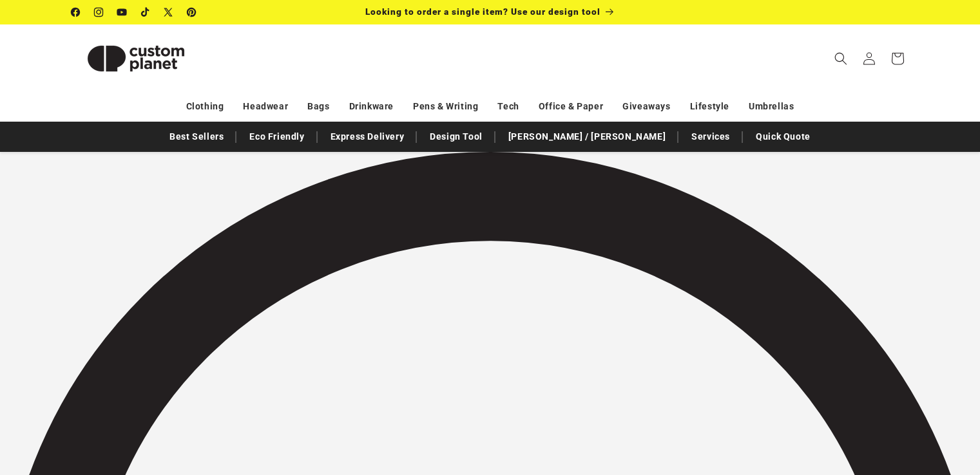 This screenshot has height=475, width=980. Describe the element at coordinates (483, 12) in the screenshot. I see `span: Looking to order a single item? Use our design tool` at that location.